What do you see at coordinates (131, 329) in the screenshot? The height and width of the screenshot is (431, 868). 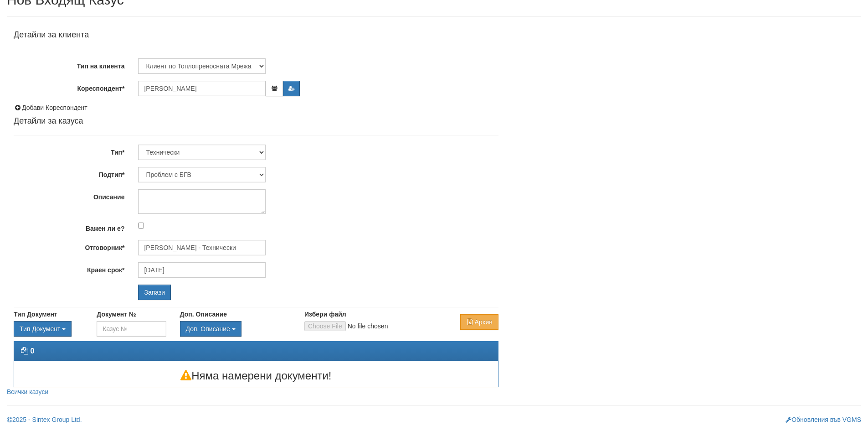 I see `input: Казус №` at bounding box center [131, 329].